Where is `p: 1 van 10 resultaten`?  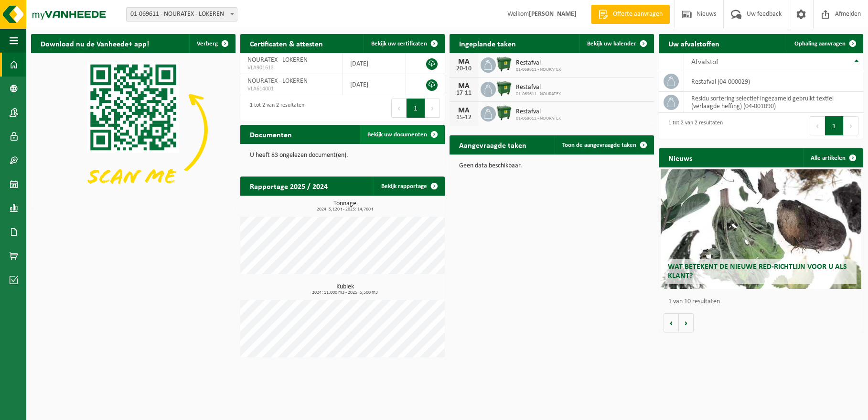 p: 1 van 10 resultaten is located at coordinates (763, 302).